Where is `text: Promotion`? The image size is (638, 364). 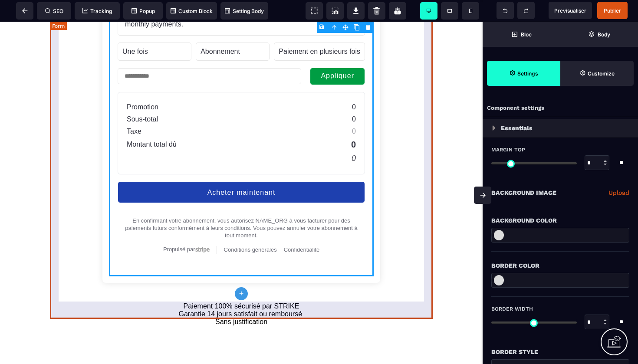 text: Promotion is located at coordinates (142, 85).